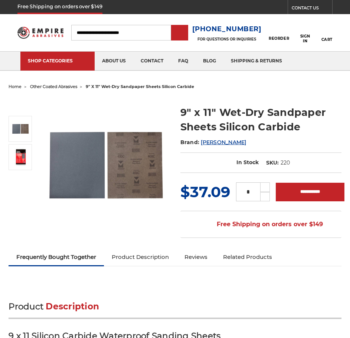 This screenshot has width=350, height=338. Describe the element at coordinates (58, 60) in the screenshot. I see `div: SHOP CATEGORIES` at that location.